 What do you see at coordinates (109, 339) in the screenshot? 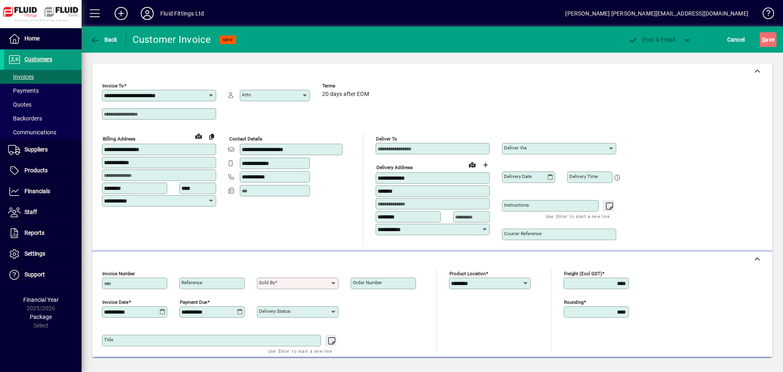
I see `mat-label: Title` at bounding box center [109, 339].